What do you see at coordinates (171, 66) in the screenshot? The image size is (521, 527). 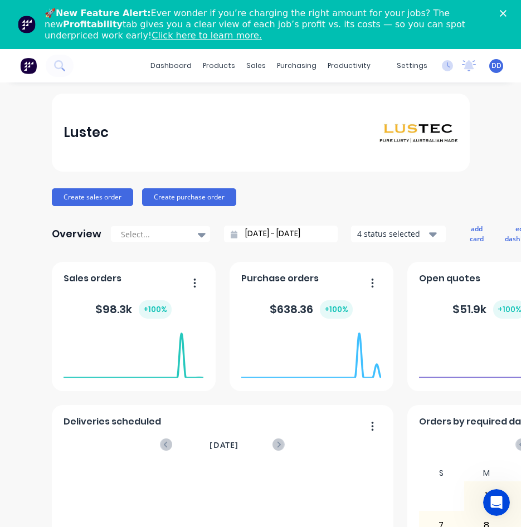 I see `a: dashboard` at bounding box center [171, 66].